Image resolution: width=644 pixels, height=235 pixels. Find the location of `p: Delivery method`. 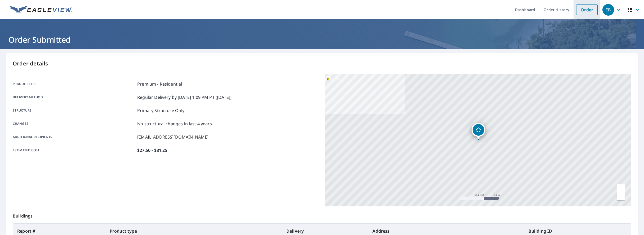

p: Delivery method is located at coordinates (74, 97).